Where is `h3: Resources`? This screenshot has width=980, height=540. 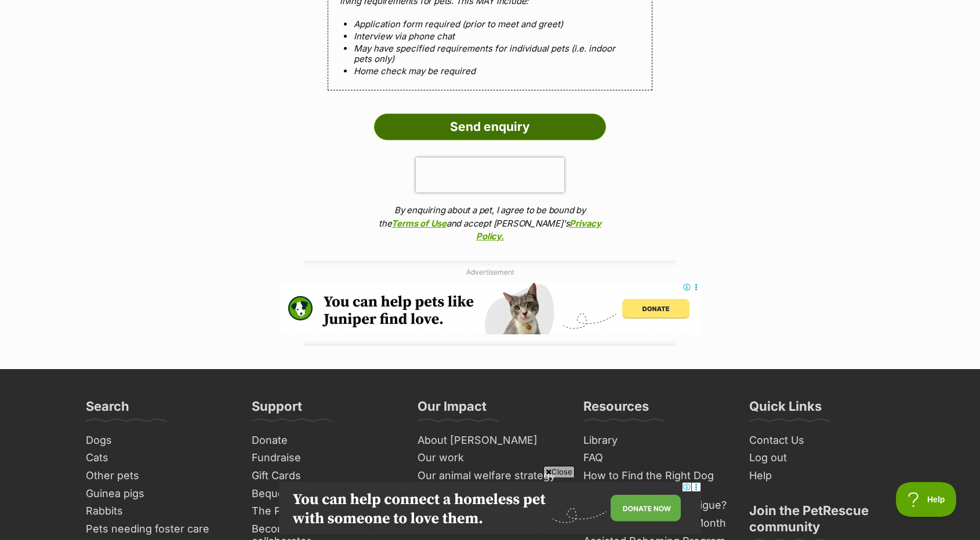
h3: Resources is located at coordinates (616, 410).